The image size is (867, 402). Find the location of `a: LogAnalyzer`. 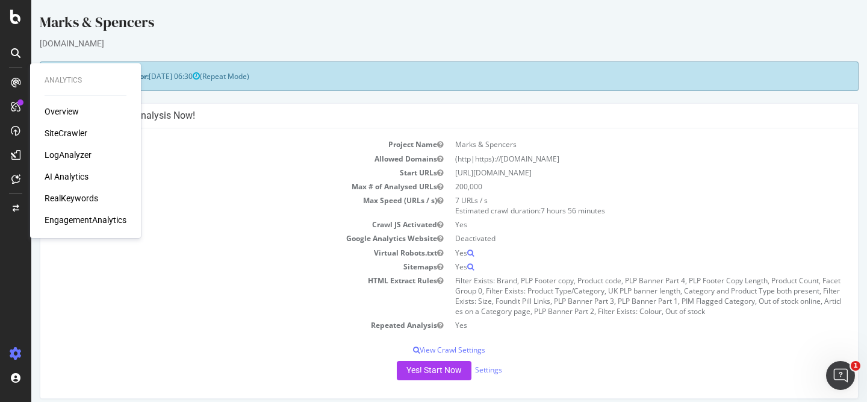

a: LogAnalyzer is located at coordinates (68, 155).